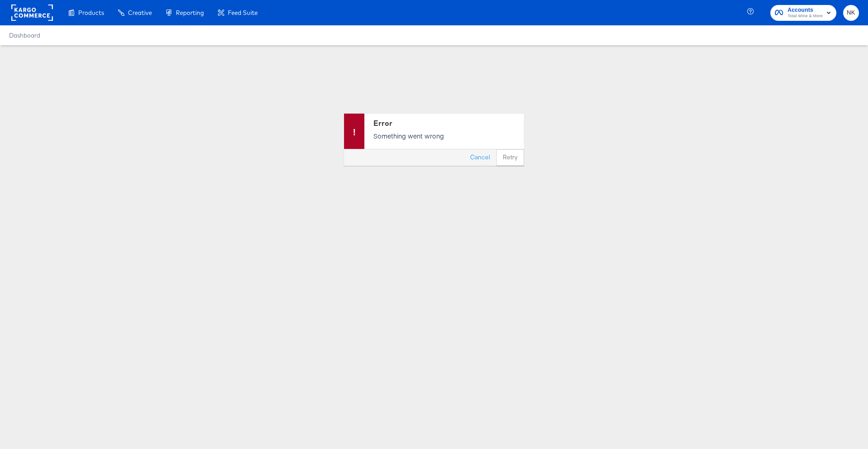 The height and width of the screenshot is (449, 868). What do you see at coordinates (91, 13) in the screenshot?
I see `span: Products` at bounding box center [91, 13].